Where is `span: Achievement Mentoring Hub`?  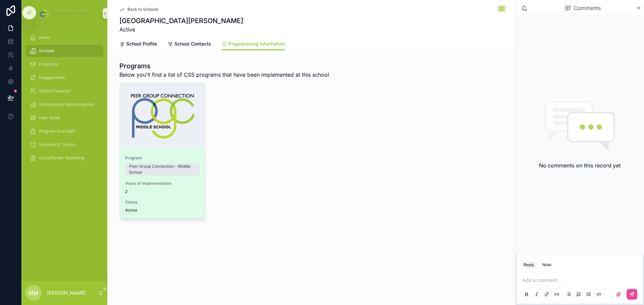 span: Achievement Mentoring Hub is located at coordinates (66, 104).